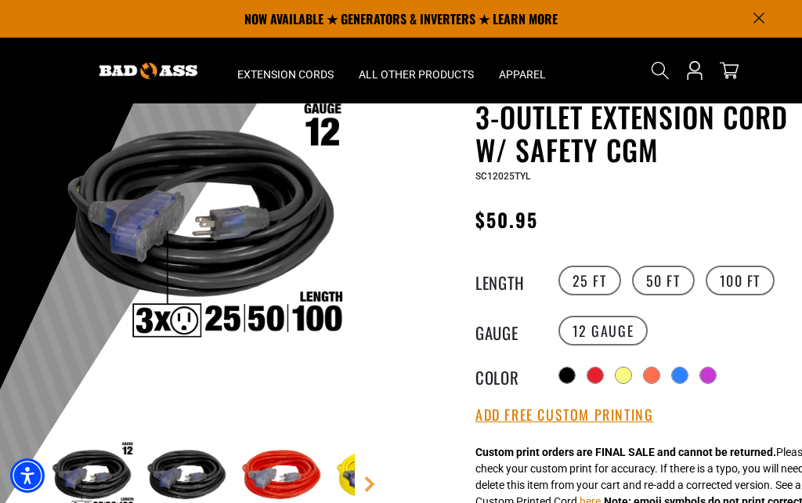 This screenshot has width=802, height=503. What do you see at coordinates (503, 176) in the screenshot?
I see `span: SC12025TYL` at bounding box center [503, 176].